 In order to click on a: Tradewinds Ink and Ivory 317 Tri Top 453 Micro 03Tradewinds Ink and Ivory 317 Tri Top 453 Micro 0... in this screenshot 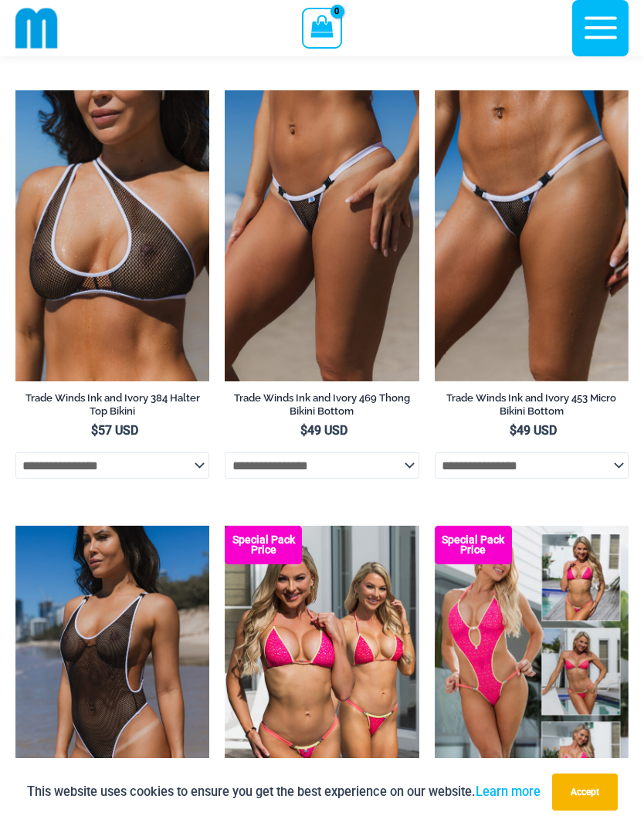, I will do `click(531, 235)`.